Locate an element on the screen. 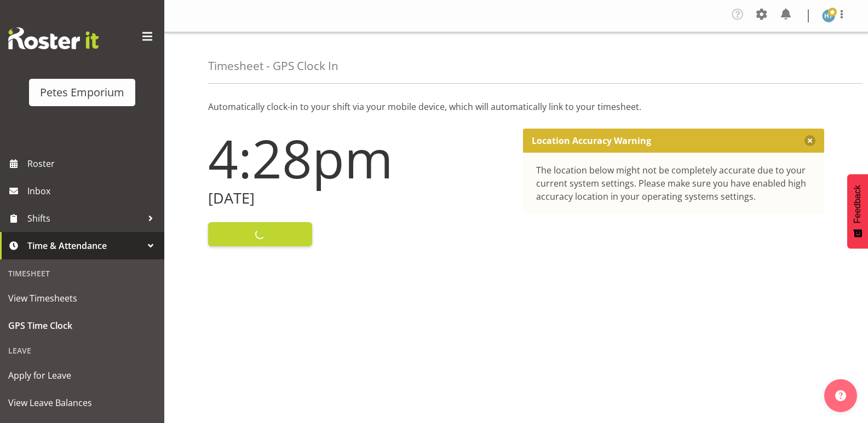 Image resolution: width=868 pixels, height=423 pixels. button: Close message is located at coordinates (810, 141).